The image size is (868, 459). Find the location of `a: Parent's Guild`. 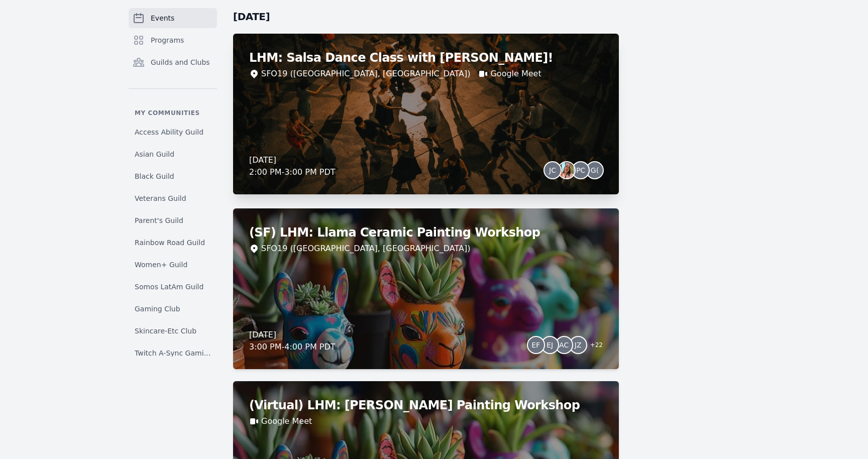

a: Parent's Guild is located at coordinates (173, 221).